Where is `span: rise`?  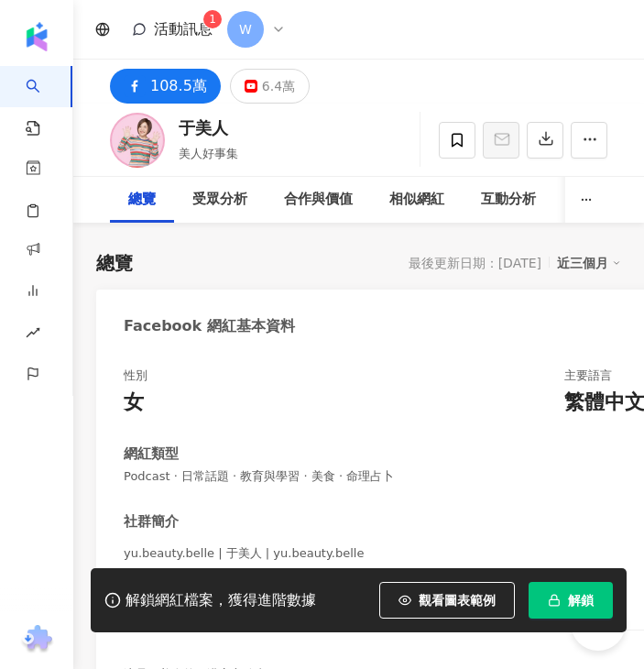
span: rise is located at coordinates (33, 334).